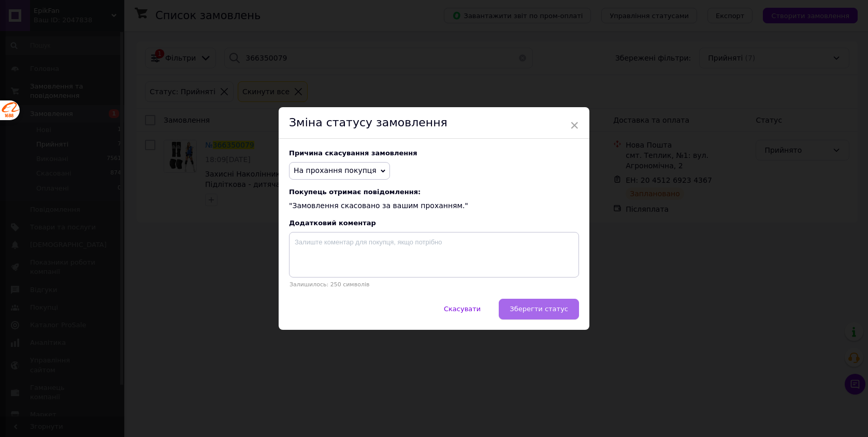 The image size is (868, 437). I want to click on div: "Замовлення скасовано за вашим проханням.", so click(434, 200).